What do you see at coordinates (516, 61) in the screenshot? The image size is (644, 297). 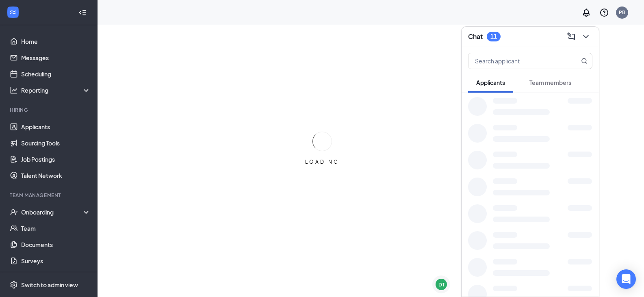 I see `input: Search applicant` at bounding box center [516, 61].